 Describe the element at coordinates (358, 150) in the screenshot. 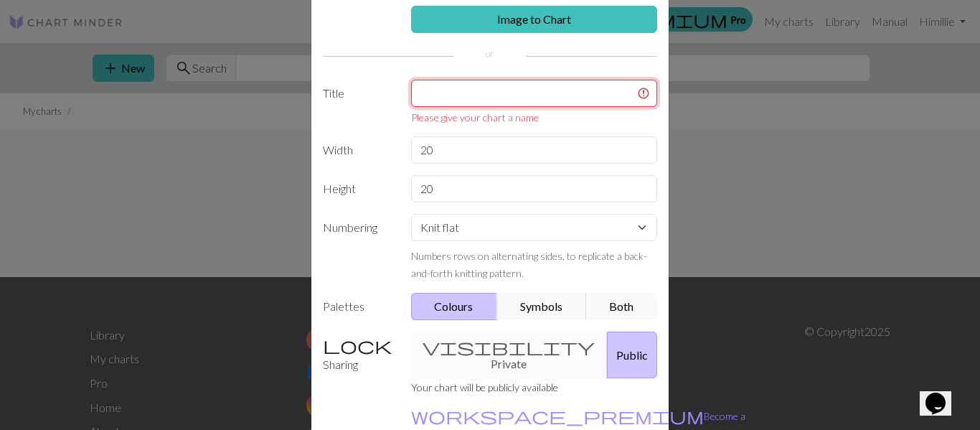

I see `label: Width` at that location.